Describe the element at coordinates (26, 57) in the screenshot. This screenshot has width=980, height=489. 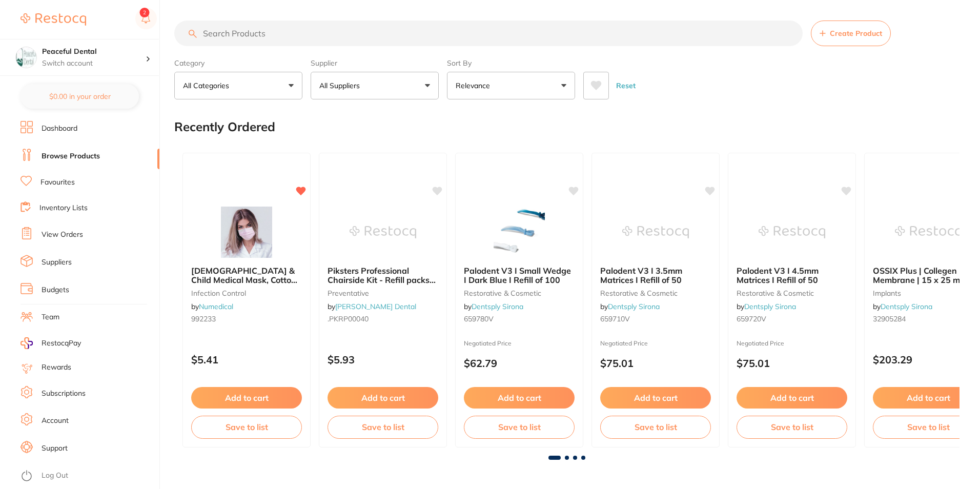
I see `img: Peaceful Dental` at that location.